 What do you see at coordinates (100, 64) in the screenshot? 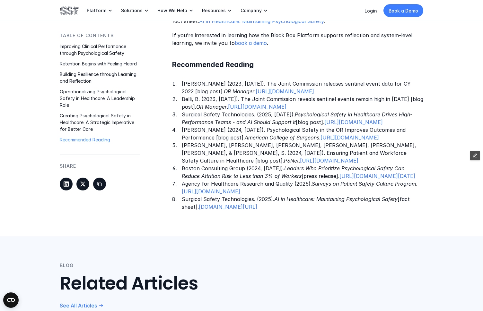
I see `p: Retention Begins with Feeling Heard` at bounding box center [100, 64].